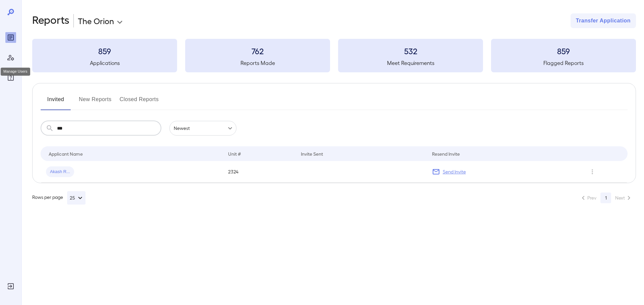 The image size is (644, 305). I want to click on h5: Applications, so click(105, 63).